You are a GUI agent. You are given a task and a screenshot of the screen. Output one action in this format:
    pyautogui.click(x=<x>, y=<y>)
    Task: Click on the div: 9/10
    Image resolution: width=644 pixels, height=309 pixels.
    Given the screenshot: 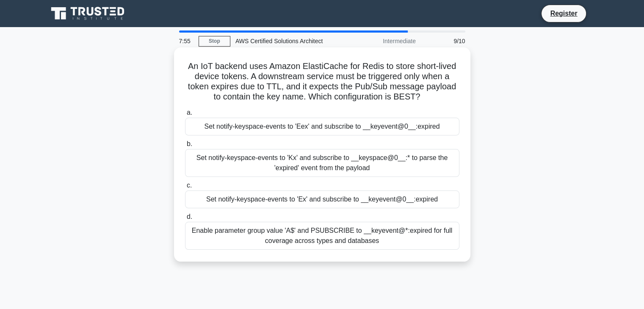 What is the action you would take?
    pyautogui.click(x=445, y=41)
    